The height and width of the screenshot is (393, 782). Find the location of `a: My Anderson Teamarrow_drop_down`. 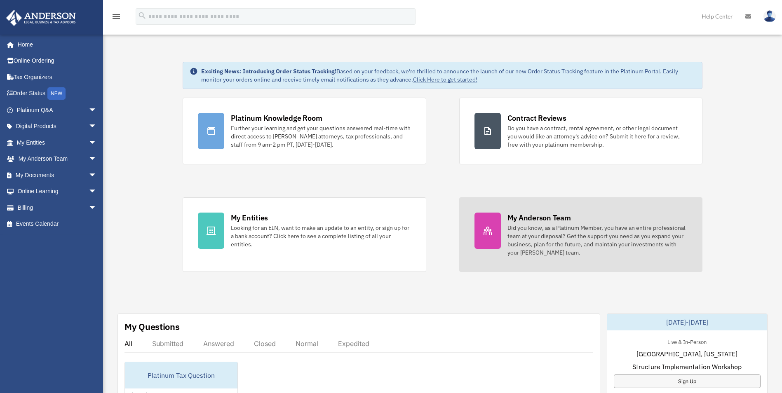

a: My Anderson Teamarrow_drop_down is located at coordinates (57, 159).